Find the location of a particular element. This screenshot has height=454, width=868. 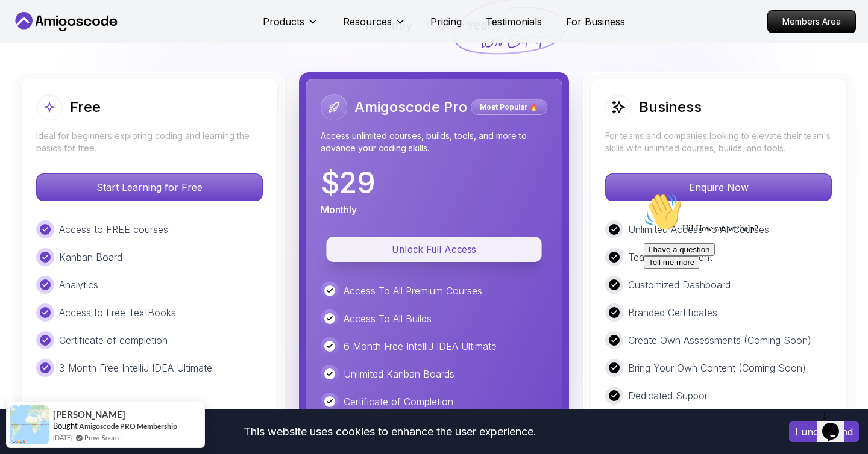

button: Accept cookies is located at coordinates (824, 432).